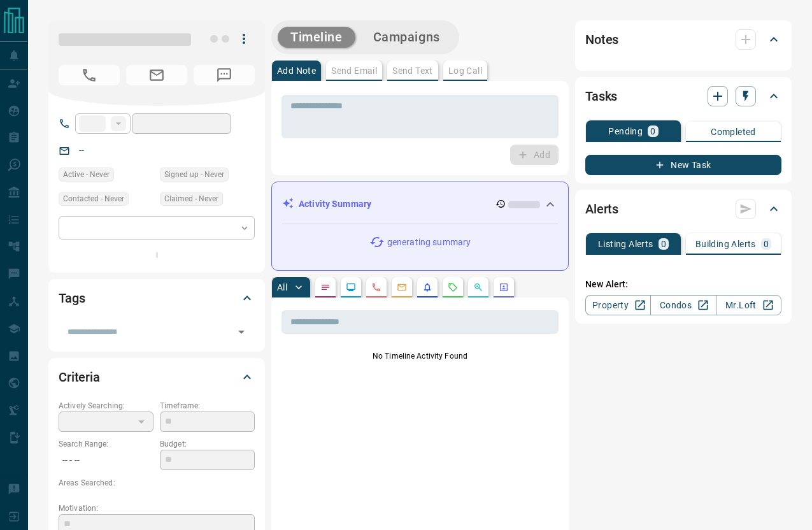 Image resolution: width=812 pixels, height=530 pixels. Describe the element at coordinates (478, 288) in the screenshot. I see `svg: Opportunities` at that location.